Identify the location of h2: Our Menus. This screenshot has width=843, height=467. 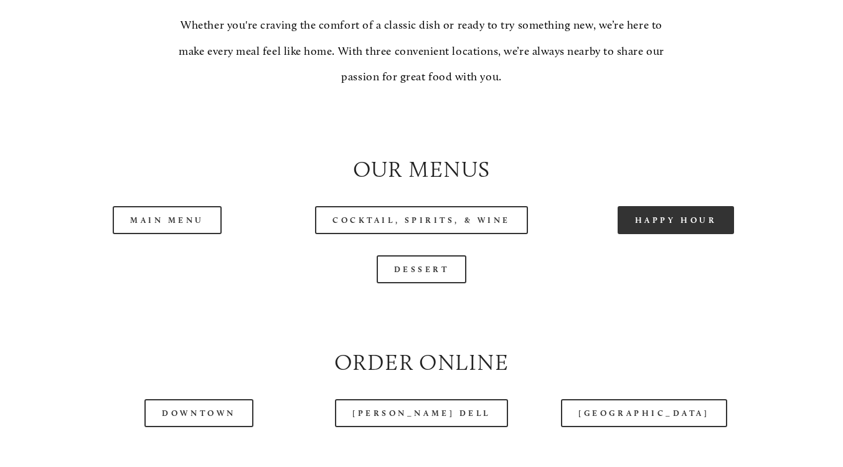
(422, 169).